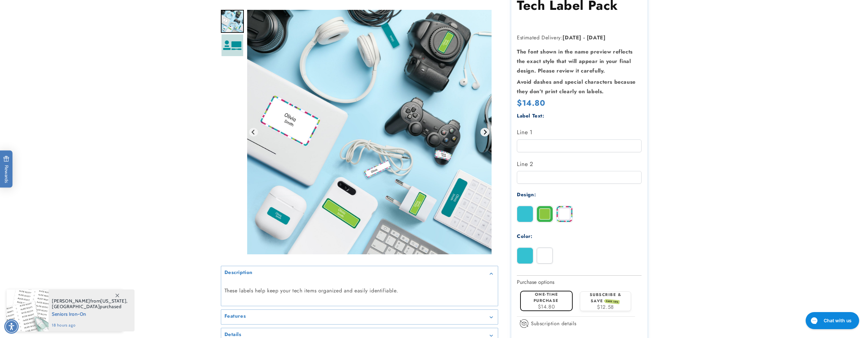 Image resolution: width=868 pixels, height=338 pixels. What do you see at coordinates (360, 291) in the screenshot?
I see `p: These labels help keep your tech items organized and easily identifiable.` at bounding box center [360, 291].